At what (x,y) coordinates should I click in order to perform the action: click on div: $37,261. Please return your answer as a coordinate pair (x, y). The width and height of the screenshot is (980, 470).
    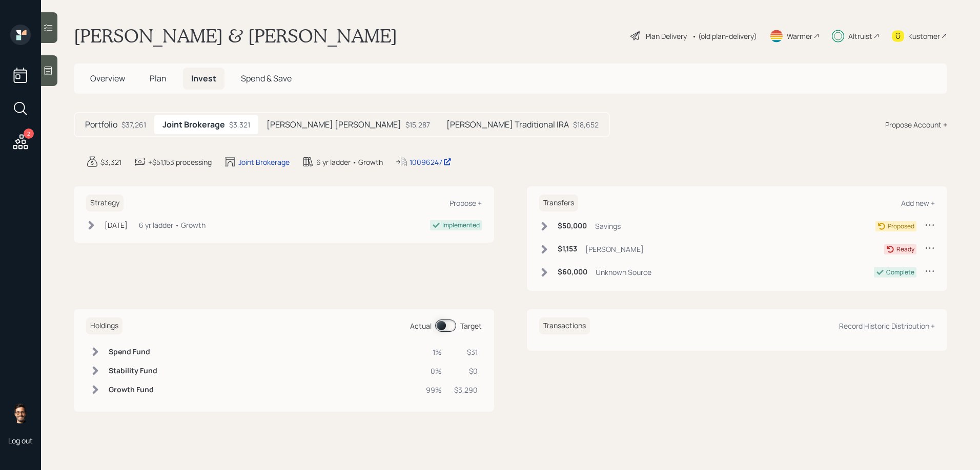
    Looking at the image, I should click on (133, 125).